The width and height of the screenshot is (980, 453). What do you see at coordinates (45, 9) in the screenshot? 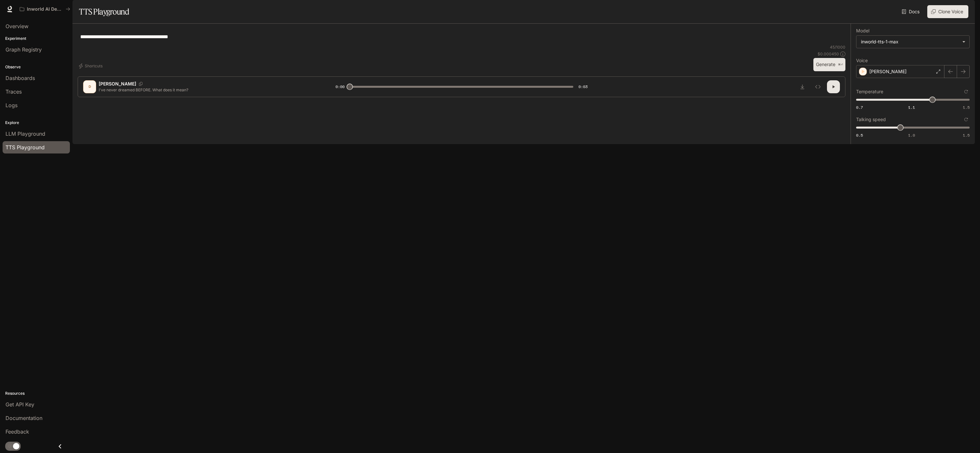
I see `p: Inworld AI Demos` at bounding box center [45, 9].